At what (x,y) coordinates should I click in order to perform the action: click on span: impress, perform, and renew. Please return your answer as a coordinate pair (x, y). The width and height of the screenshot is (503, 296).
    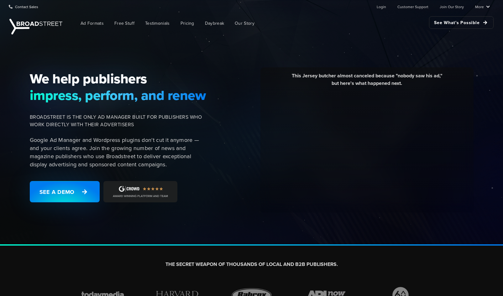
    Looking at the image, I should click on (118, 95).